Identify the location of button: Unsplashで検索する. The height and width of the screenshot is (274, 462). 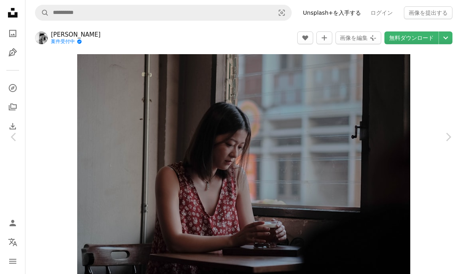
(42, 13).